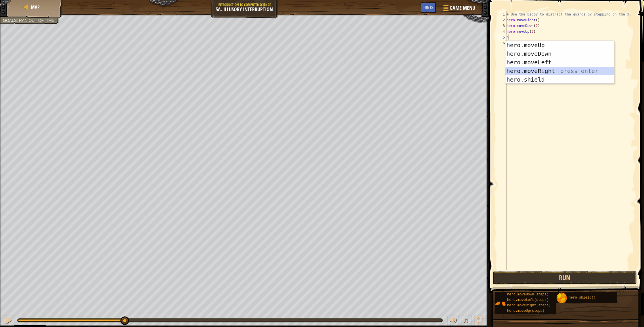 The height and width of the screenshot is (327, 644). What do you see at coordinates (528, 300) in the screenshot?
I see `span: hero.moveLeft(steps)` at bounding box center [528, 300].